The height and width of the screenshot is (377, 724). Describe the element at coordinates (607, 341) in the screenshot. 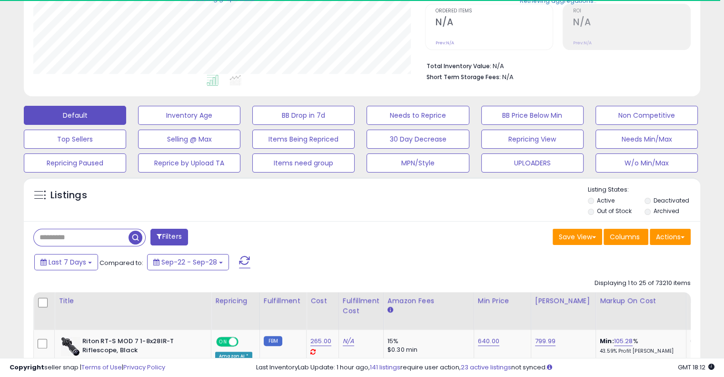

I see `b: Min:` at that location.